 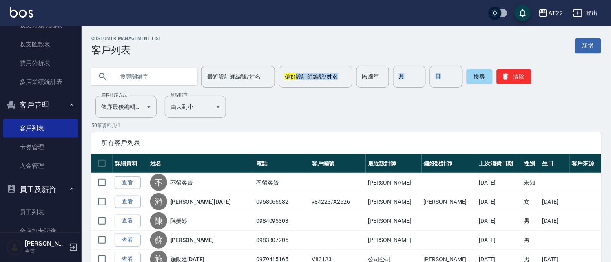 I want to click on button: AT22, so click(x=550, y=13).